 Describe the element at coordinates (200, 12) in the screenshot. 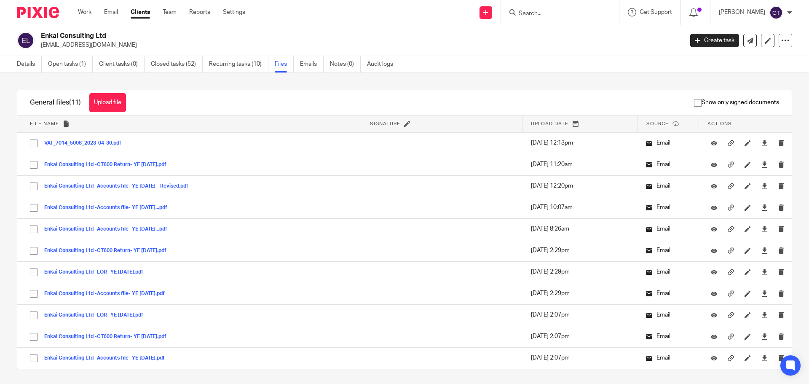

I see `a: Reports` at that location.